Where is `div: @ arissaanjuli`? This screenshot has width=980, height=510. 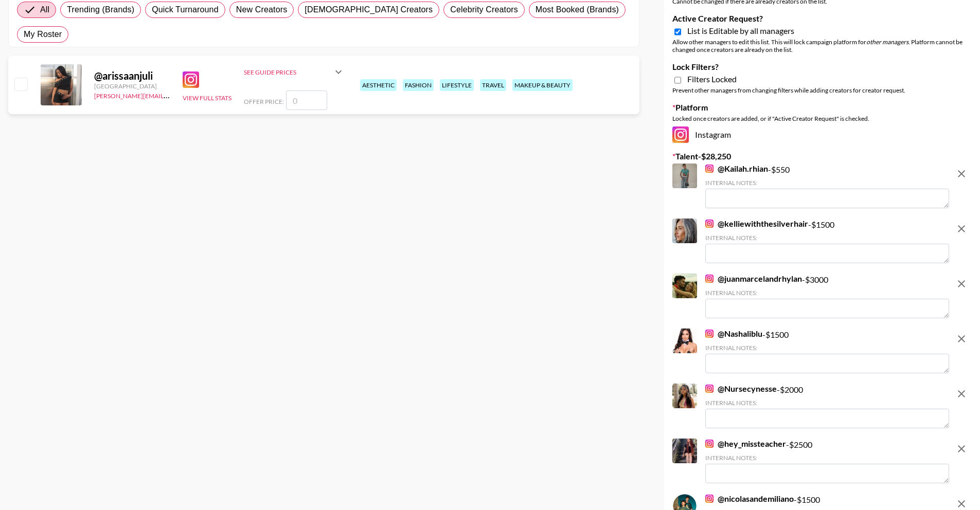 div: @ arissaanjuli is located at coordinates (132, 76).